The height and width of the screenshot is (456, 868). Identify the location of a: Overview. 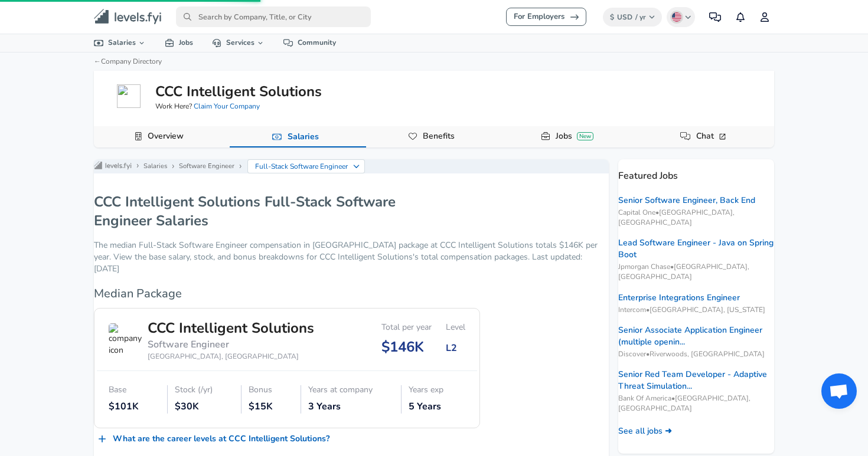
(165, 136).